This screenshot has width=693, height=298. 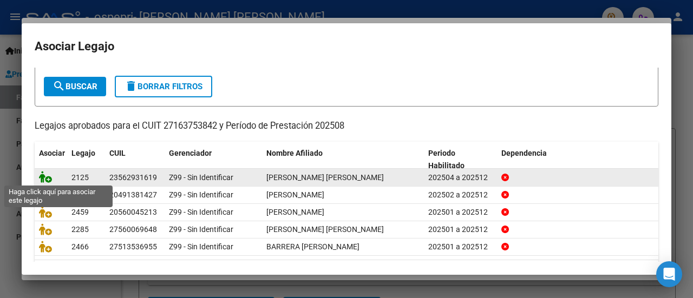 What do you see at coordinates (669, 274) in the screenshot?
I see `div: Open Intercom Messenger` at bounding box center [669, 274].